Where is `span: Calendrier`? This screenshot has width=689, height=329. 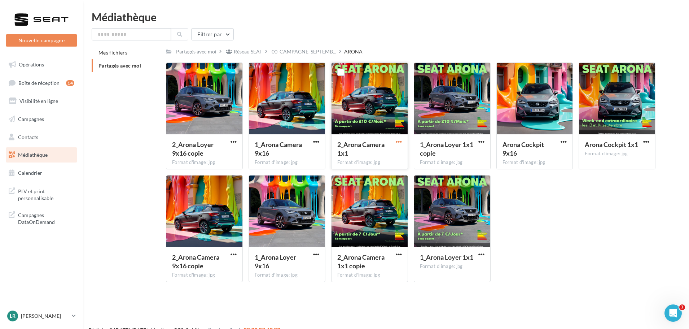 span: Calendrier is located at coordinates (30, 173).